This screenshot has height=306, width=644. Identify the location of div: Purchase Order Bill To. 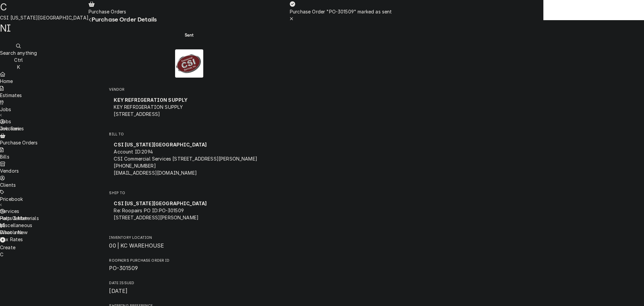
(189, 157).